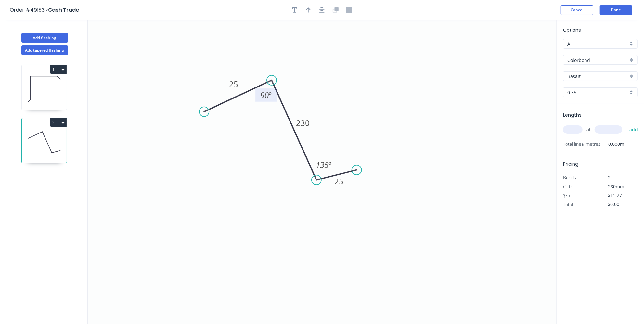  I want to click on span: Options, so click(571, 30).